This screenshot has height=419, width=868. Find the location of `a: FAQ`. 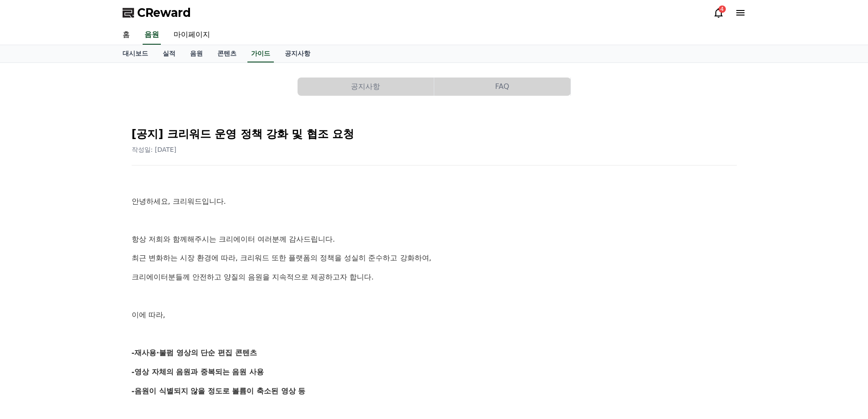

a: FAQ is located at coordinates (502, 87).